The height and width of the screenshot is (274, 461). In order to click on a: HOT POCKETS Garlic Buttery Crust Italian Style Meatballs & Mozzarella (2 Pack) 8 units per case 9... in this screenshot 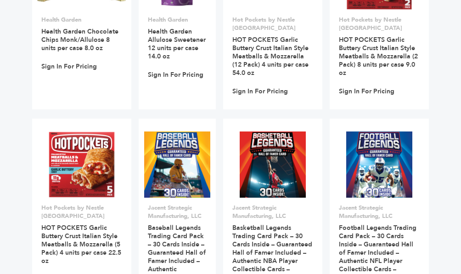, I will do `click(379, 56)`.